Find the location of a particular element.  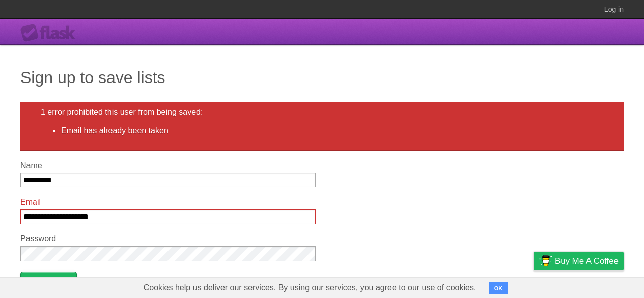

span: Buy me a coffee is located at coordinates (586, 261).